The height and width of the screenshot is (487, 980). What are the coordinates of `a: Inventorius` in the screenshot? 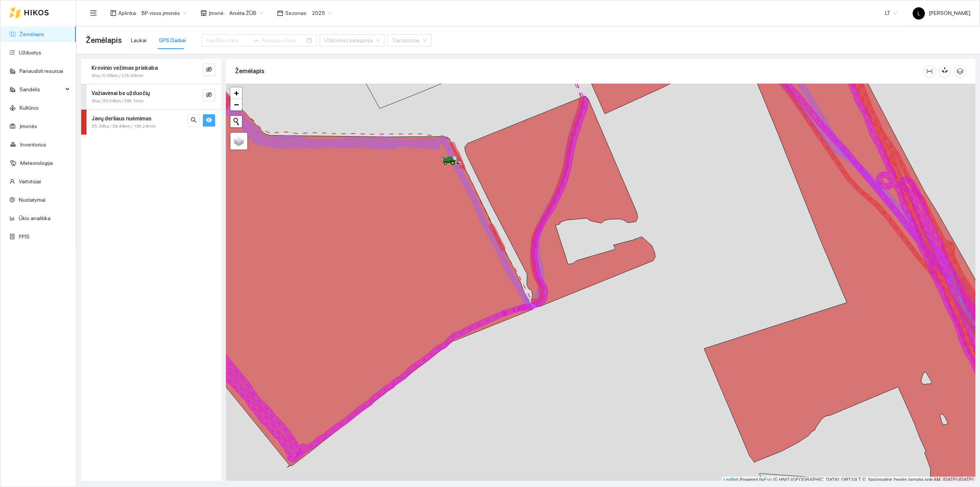 It's located at (34, 145).